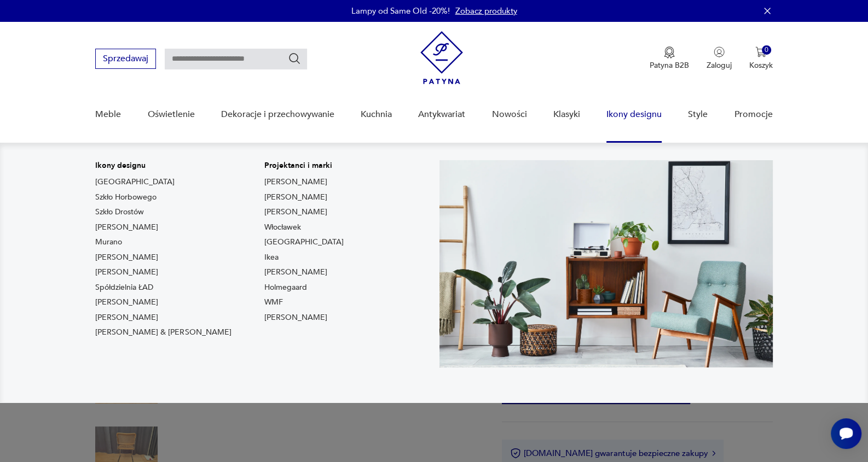  I want to click on a: Antykwariat, so click(442, 114).